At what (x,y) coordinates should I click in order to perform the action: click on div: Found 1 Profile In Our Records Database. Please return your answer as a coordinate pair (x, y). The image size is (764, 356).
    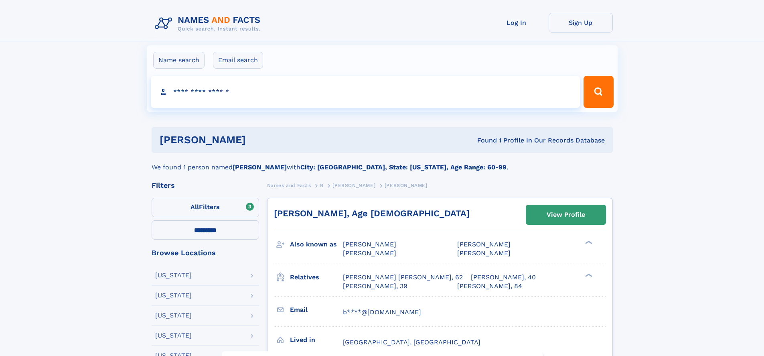
    Looking at the image, I should click on (483, 140).